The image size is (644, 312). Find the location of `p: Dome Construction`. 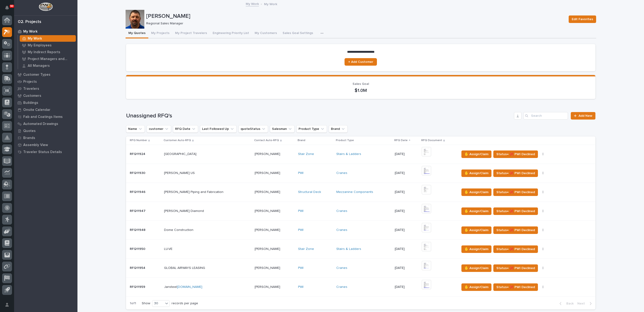

p: Dome Construction is located at coordinates (179, 229).